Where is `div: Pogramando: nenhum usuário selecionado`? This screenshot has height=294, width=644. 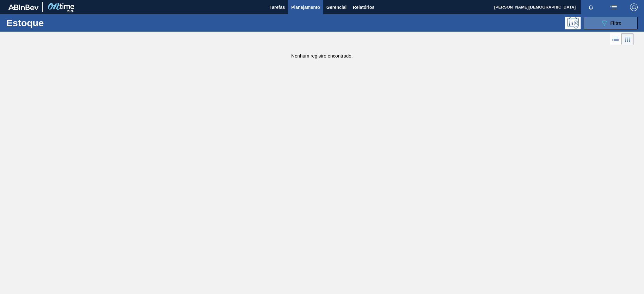 div: Pogramando: nenhum usuário selecionado is located at coordinates (573, 23).